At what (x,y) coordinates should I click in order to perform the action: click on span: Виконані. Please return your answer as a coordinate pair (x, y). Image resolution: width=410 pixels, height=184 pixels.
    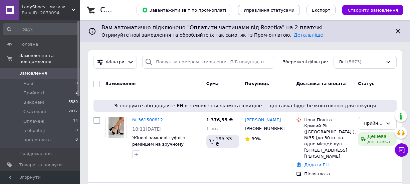
    Looking at the image, I should click on (34, 102).